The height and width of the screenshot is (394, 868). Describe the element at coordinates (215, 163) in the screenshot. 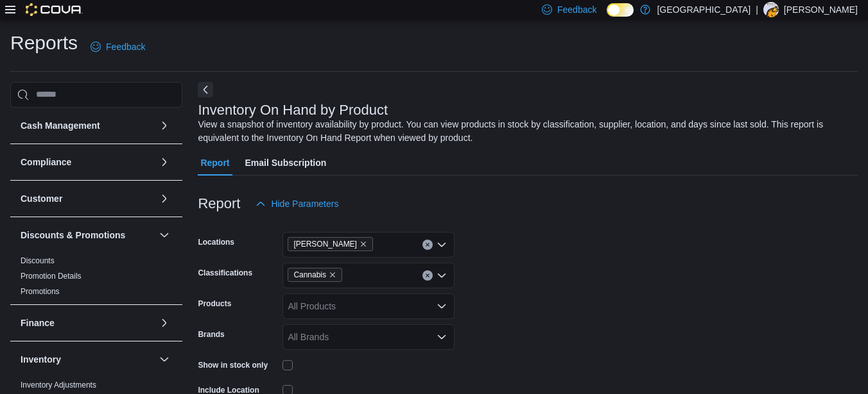

I see `span: Report` at that location.